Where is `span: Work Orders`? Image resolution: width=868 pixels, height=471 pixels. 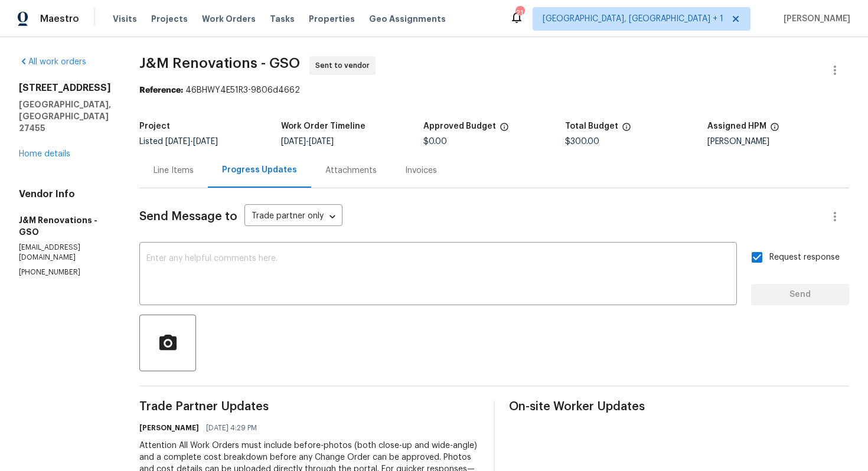
span: Work Orders is located at coordinates (229, 19).